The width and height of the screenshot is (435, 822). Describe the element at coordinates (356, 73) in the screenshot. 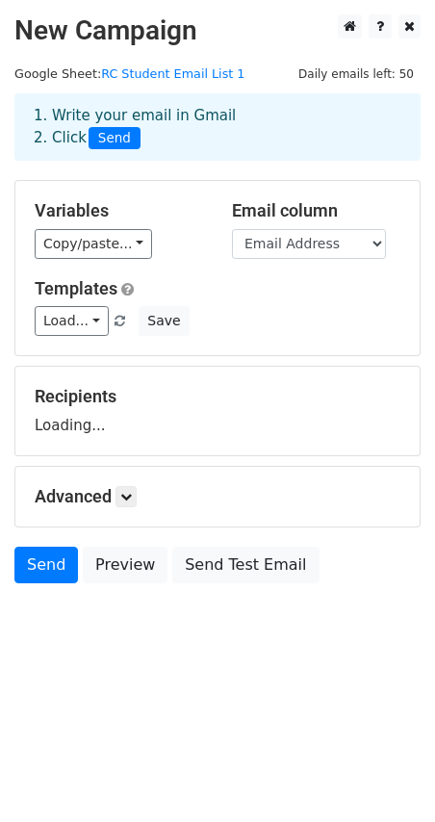

I see `a: Daily emails left: 50` at that location.